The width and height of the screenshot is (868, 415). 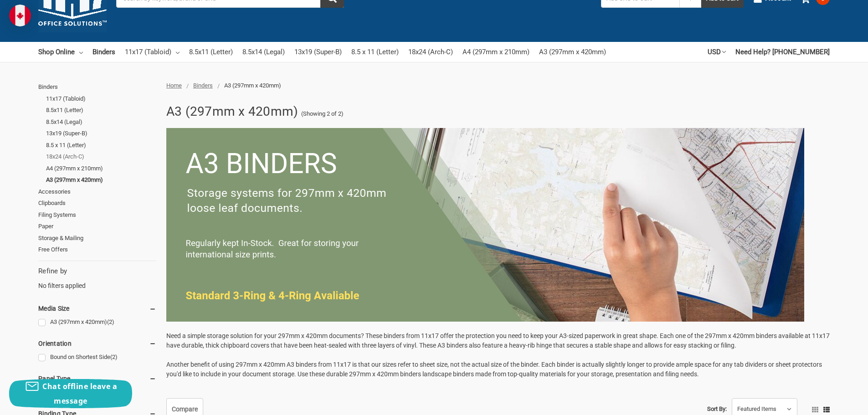 I want to click on a: Free Offers, so click(x=97, y=249).